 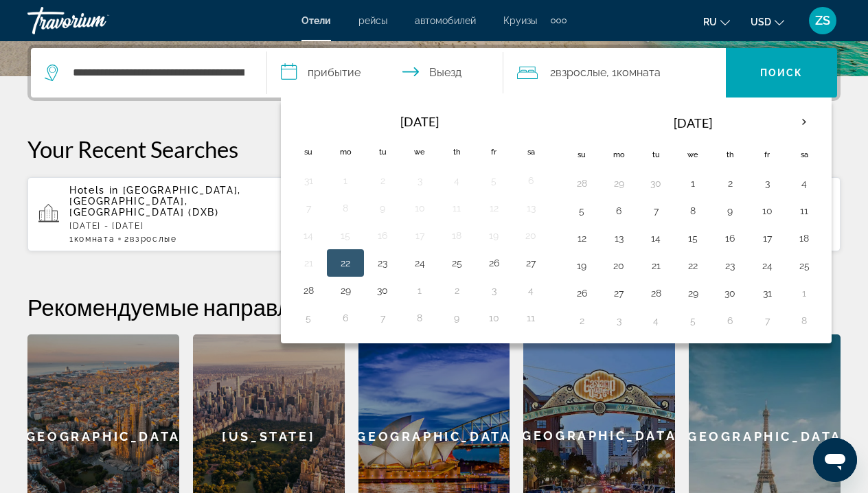 I want to click on span: Отели, so click(x=315, y=20).